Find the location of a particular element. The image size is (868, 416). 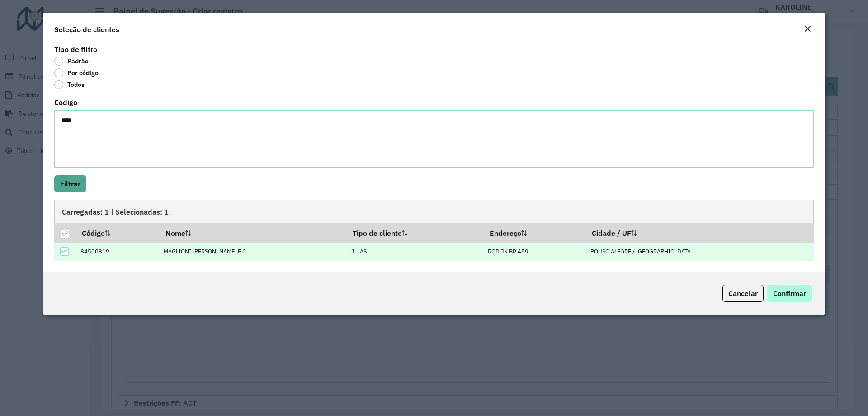

th: Nome is located at coordinates (253, 232).